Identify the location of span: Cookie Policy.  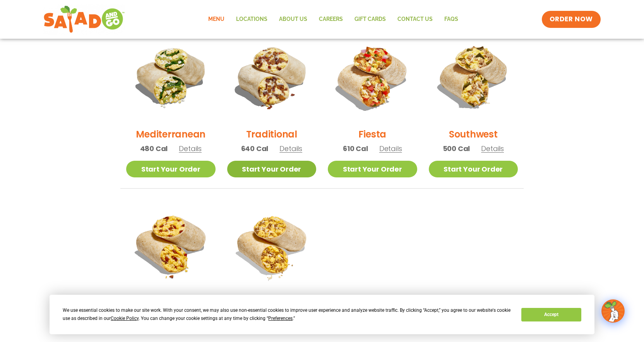
(125, 318).